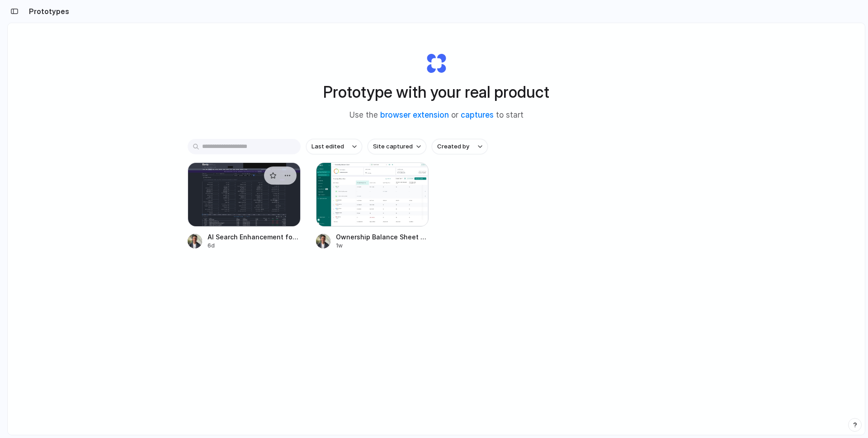 The image size is (868, 438). Describe the element at coordinates (397, 147) in the screenshot. I see `button: Site captured` at that location.